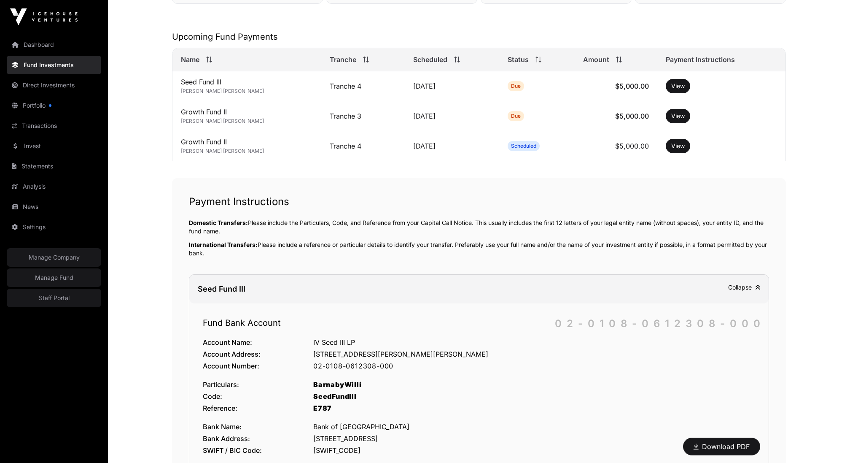 Image resolution: width=850 pixels, height=463 pixels. Describe the element at coordinates (54, 85) in the screenshot. I see `a: Direct Investments` at that location.